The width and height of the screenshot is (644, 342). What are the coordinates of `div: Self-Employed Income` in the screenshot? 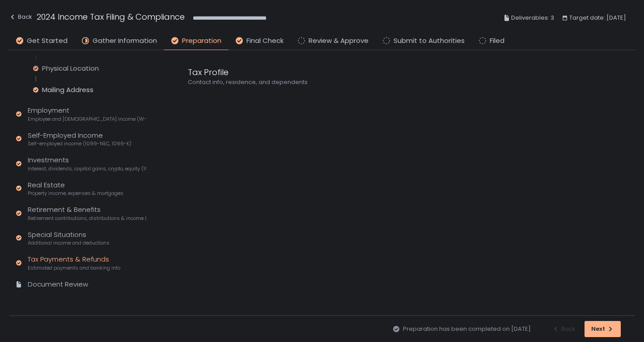 It's located at (79, 139).